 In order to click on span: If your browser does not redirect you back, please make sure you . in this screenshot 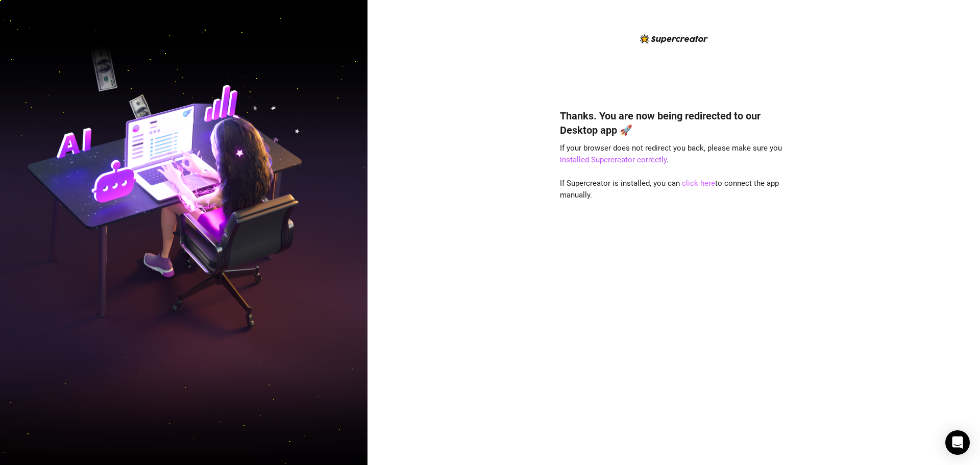, I will do `click(671, 154)`.